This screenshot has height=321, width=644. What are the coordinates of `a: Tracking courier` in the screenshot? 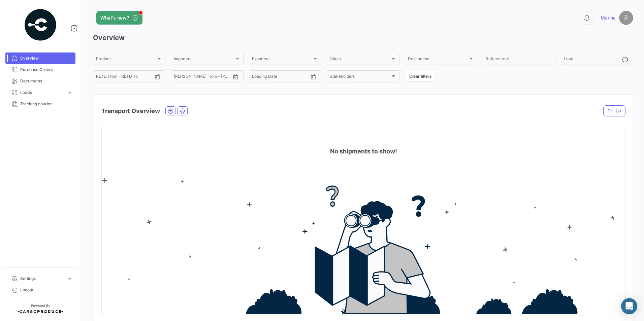 It's located at (41, 104).